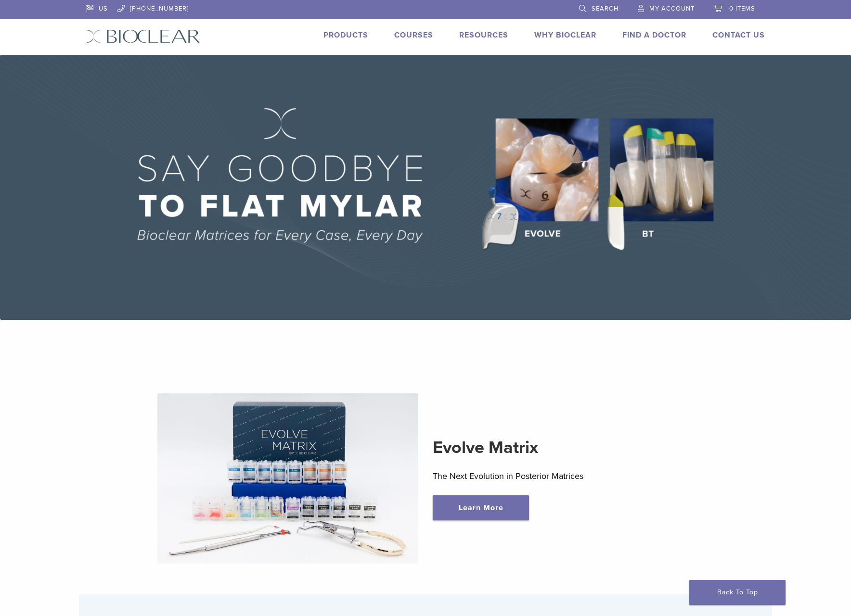  What do you see at coordinates (345, 35) in the screenshot?
I see `a: Products` at bounding box center [345, 35].